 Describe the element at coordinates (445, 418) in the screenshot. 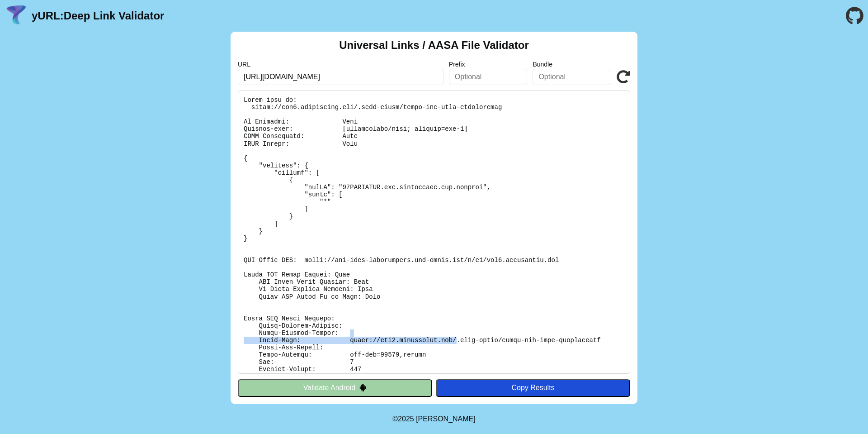

I see `a: Michael Ibragimchayev's Personal Site` at that location.